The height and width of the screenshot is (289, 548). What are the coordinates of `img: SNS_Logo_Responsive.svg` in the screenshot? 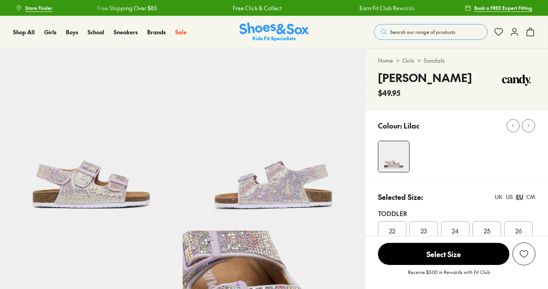 It's located at (274, 32).